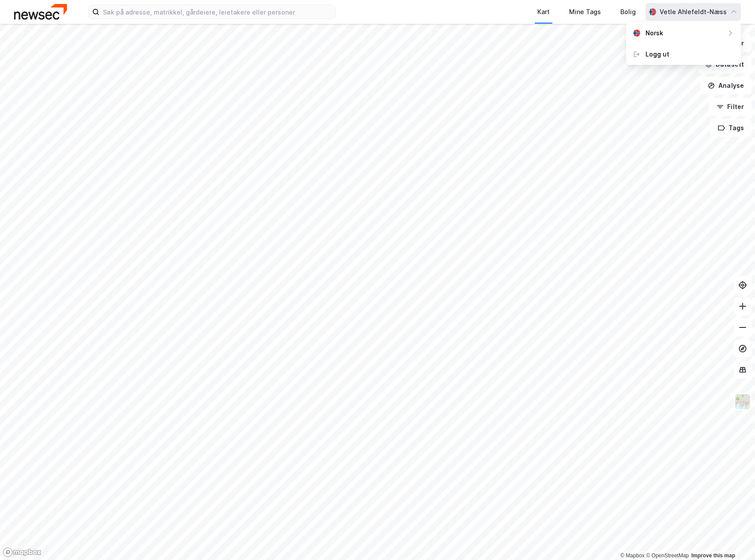 Image resolution: width=755 pixels, height=560 pixels. What do you see at coordinates (743, 401) in the screenshot?
I see `img: Z` at bounding box center [743, 401].